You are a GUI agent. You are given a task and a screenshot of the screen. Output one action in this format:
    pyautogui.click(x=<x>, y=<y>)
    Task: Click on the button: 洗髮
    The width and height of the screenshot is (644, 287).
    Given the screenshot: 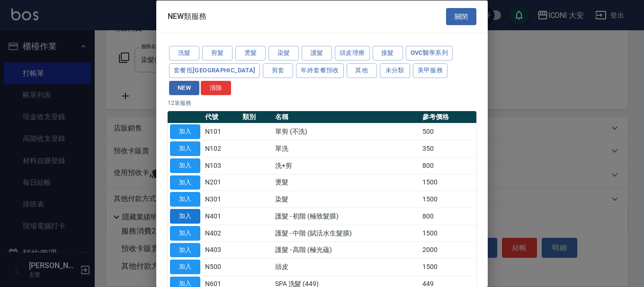 What is the action you would take?
    pyautogui.click(x=184, y=53)
    